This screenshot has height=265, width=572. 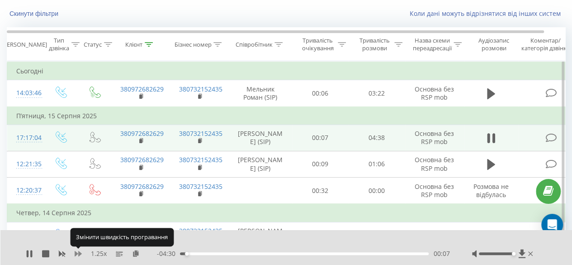 What do you see at coordinates (59, 44) in the screenshot?
I see `div: Тип дзвінка` at bounding box center [59, 44].